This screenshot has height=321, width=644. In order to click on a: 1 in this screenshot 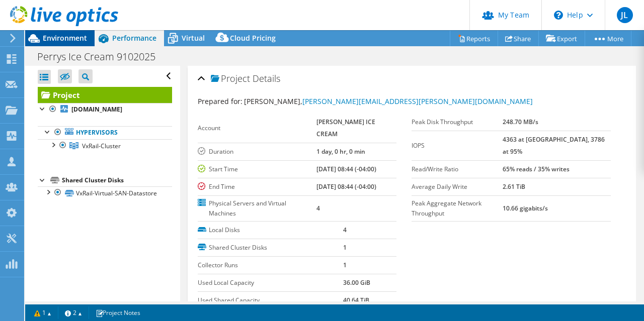, I will do `click(43, 313)`.